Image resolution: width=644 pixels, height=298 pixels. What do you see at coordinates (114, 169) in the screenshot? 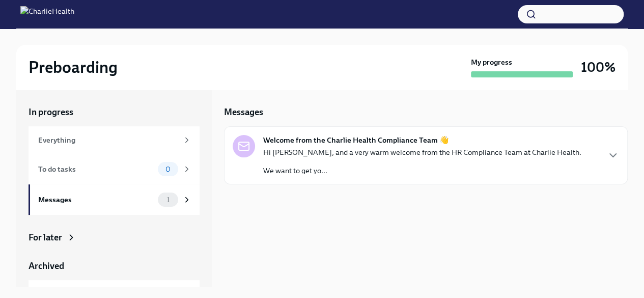
I see `a: To do tasks0` at bounding box center [114, 169].